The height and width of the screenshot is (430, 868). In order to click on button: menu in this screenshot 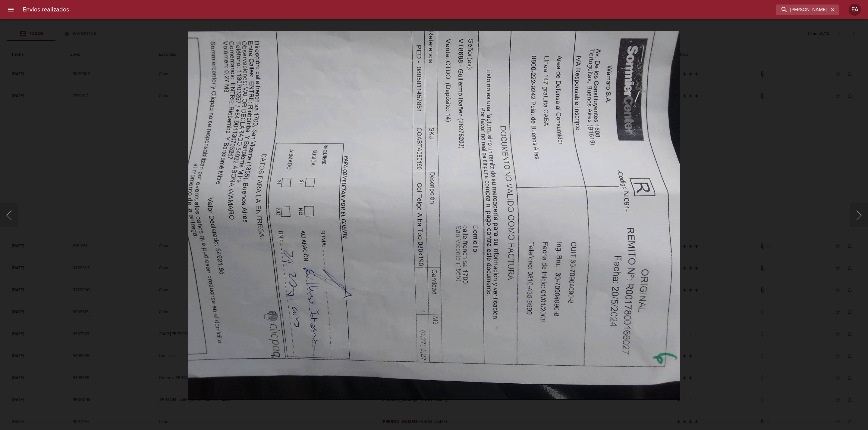, I will do `click(11, 10)`.